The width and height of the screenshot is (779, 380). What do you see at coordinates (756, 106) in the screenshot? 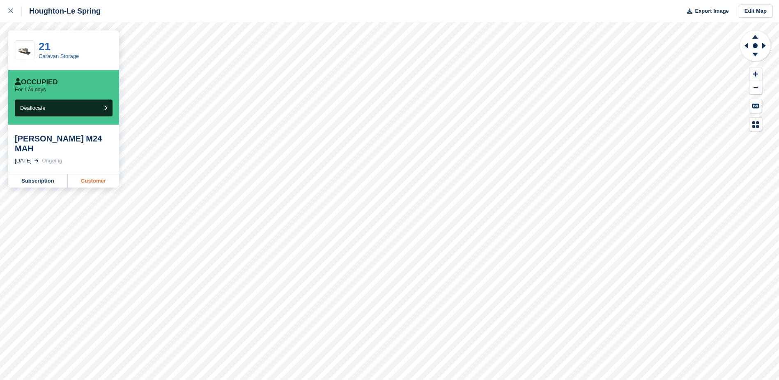
I see `button: Keyboard Shortcuts` at bounding box center [756, 106].